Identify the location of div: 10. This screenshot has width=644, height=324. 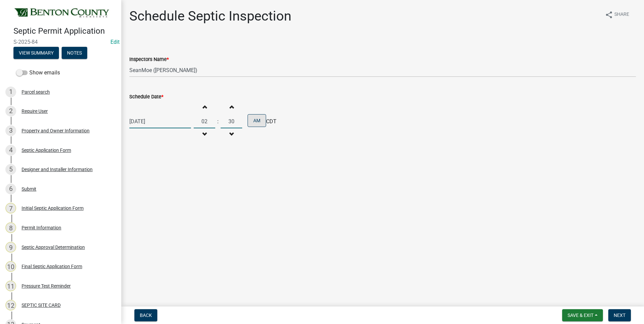
(11, 266).